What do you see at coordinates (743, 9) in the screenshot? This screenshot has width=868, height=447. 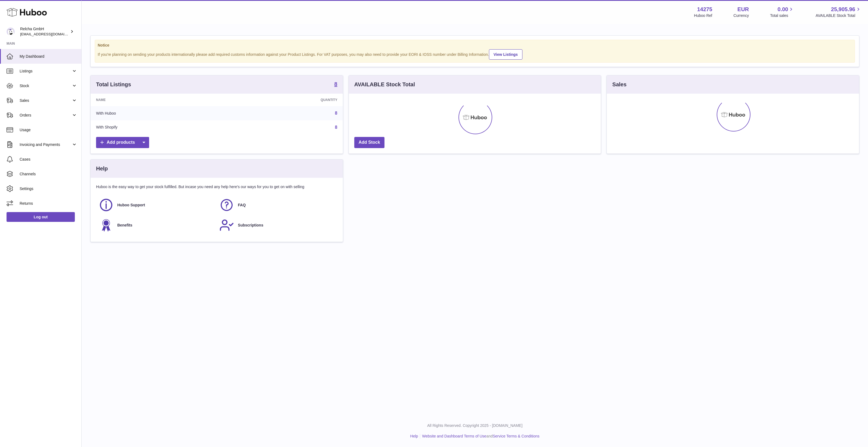 I see `strong: EUR` at bounding box center [743, 9].